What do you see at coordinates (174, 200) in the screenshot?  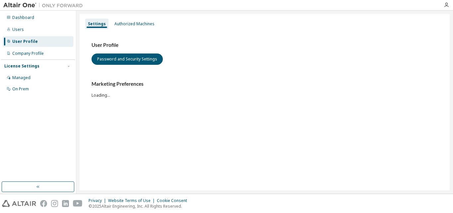 I see `div: Cookie Consent` at bounding box center [174, 200].